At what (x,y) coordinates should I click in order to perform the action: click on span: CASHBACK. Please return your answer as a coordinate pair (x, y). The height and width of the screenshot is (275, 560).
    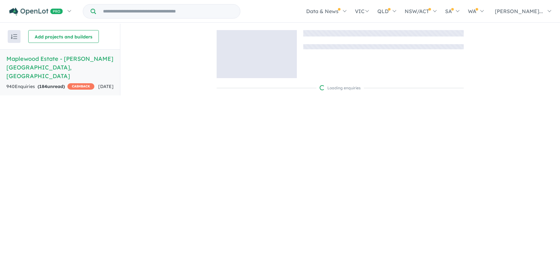
    Looking at the image, I should click on (81, 87).